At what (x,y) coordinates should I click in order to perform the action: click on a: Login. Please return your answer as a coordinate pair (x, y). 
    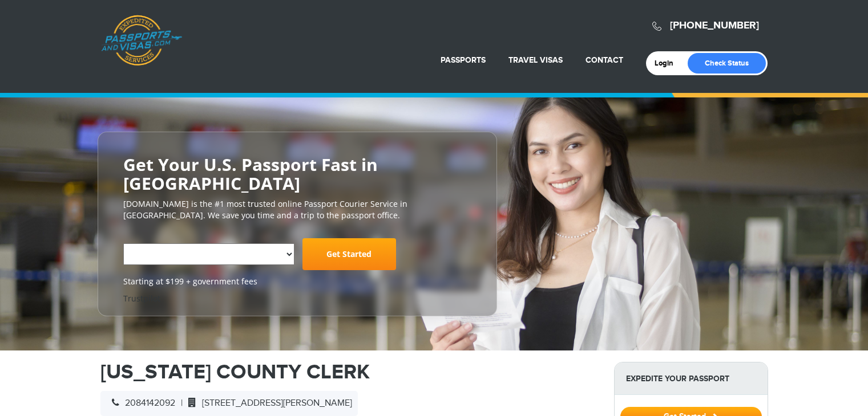
    Looking at the image, I should click on (667, 64).